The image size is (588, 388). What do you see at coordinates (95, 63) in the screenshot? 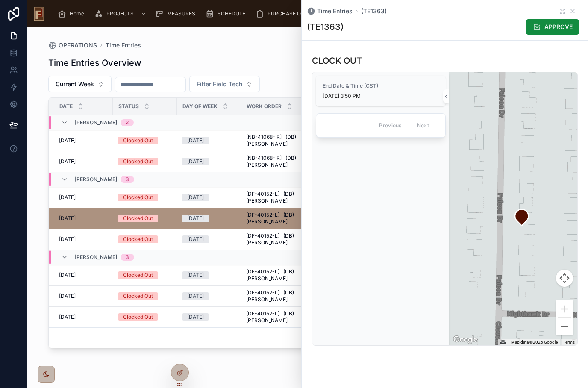
I see `h1: Time Entries Overview` at bounding box center [95, 63].